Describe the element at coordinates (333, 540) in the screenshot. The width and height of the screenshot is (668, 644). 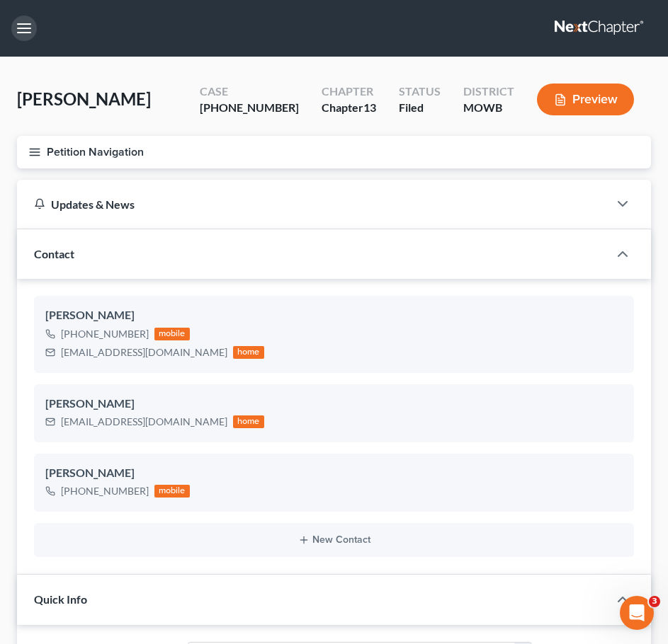
I see `button: New Contact` at that location.